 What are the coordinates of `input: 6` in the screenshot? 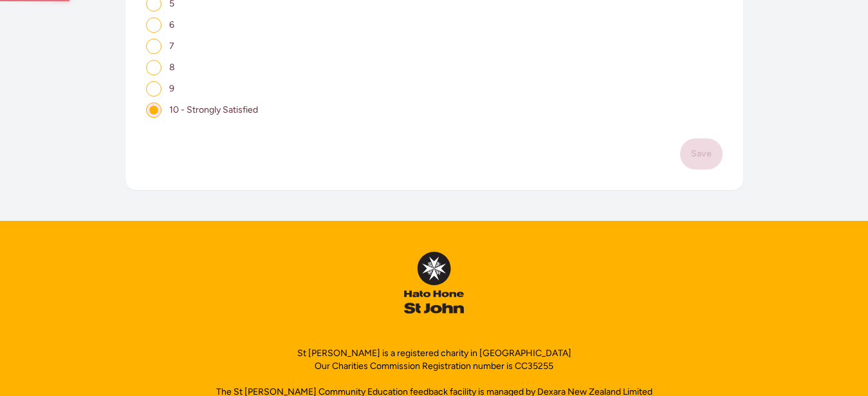 It's located at (154, 25).